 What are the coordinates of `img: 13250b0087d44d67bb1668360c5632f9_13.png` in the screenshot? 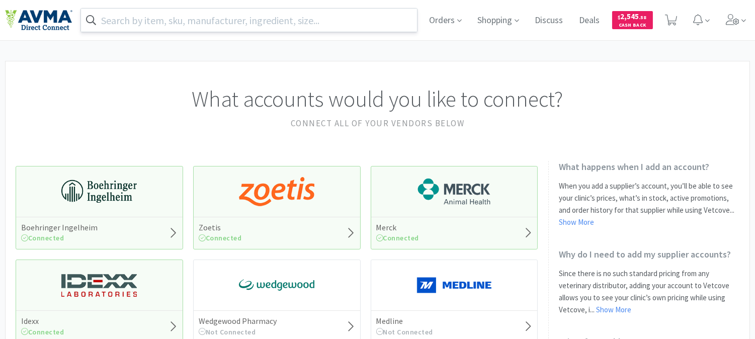 It's located at (99, 285).